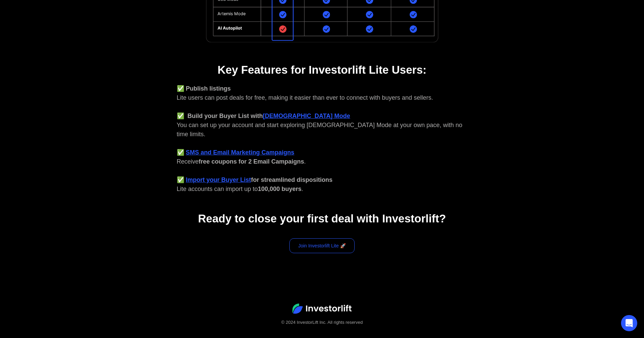 This screenshot has height=338, width=644. I want to click on div: Open Intercom Messenger, so click(629, 323).